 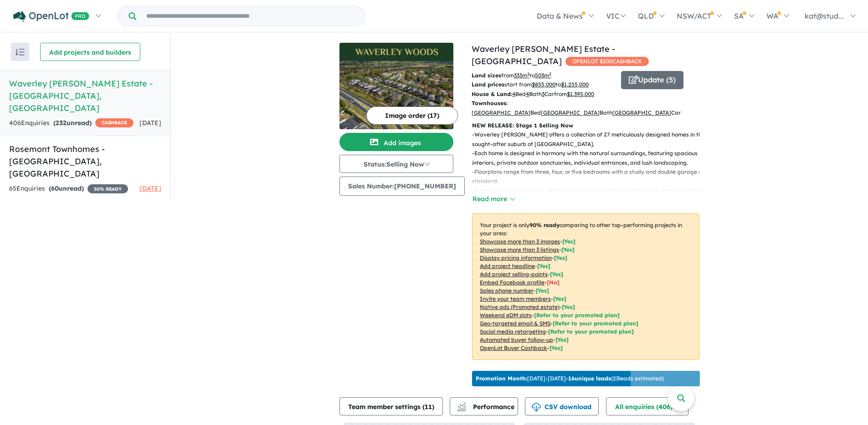 I want to click on span: 232, so click(x=61, y=123).